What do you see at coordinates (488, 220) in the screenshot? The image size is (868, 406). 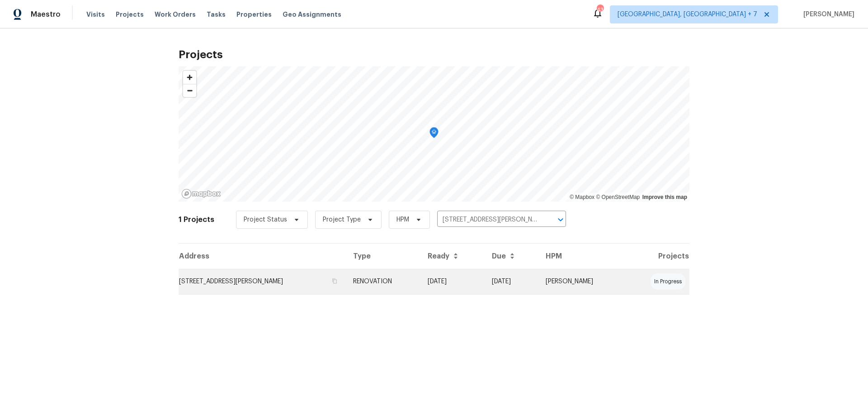 I see `input: Search projects` at bounding box center [488, 220].